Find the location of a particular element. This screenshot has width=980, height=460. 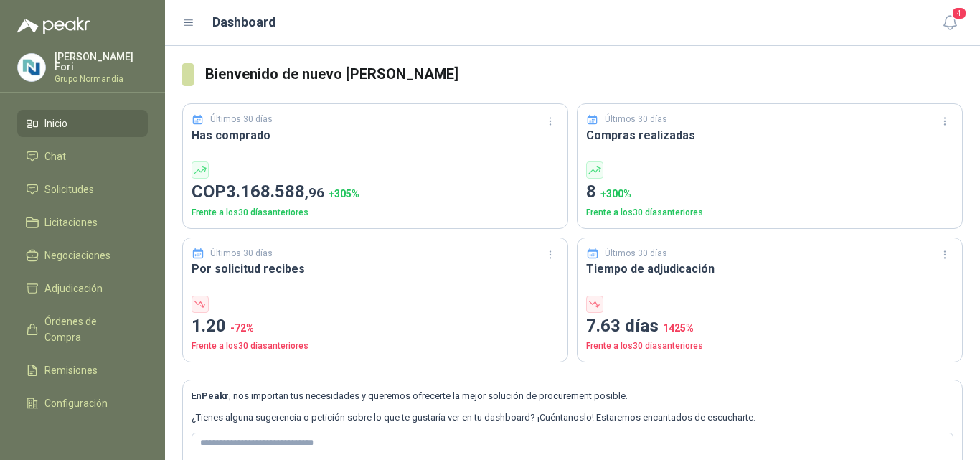

p: 7.63 días is located at coordinates (769, 327).